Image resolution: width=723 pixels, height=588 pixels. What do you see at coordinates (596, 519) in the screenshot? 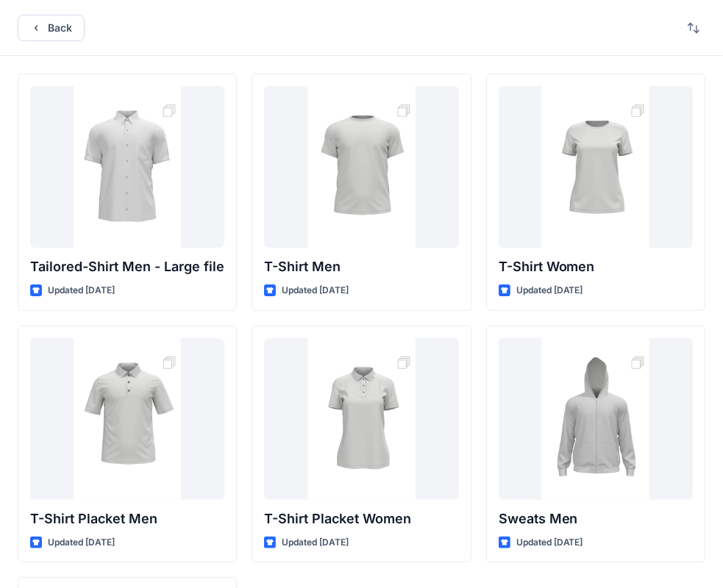
I see `p: Sweats Men` at bounding box center [596, 519].